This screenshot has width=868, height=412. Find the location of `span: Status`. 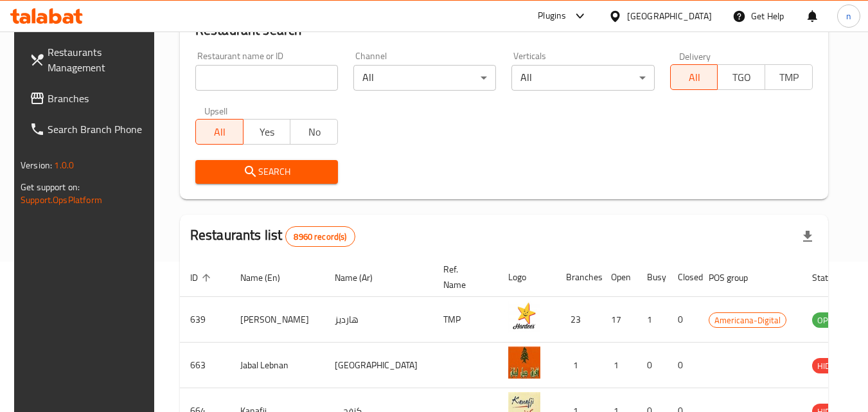

span: Status is located at coordinates (832, 277).